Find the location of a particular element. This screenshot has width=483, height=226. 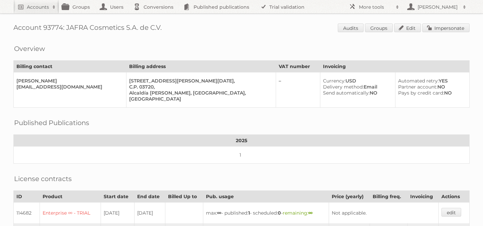

div: C.P. 03720, is located at coordinates (199, 87).